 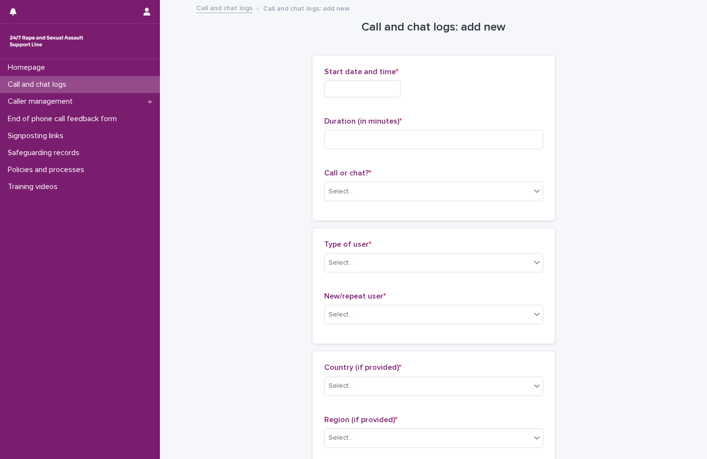 What do you see at coordinates (47, 41) in the screenshot?
I see `img: rhQMoQhaT3yELyF149Cw` at bounding box center [47, 41].